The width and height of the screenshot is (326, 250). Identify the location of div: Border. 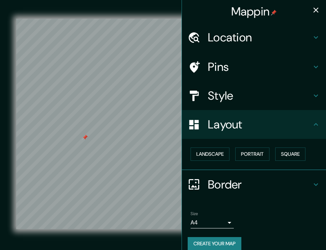
(254, 185).